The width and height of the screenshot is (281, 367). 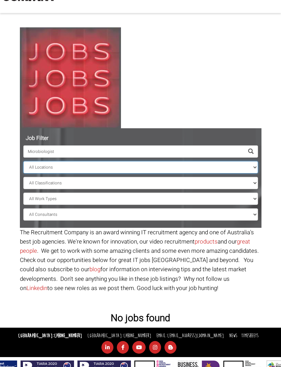 What do you see at coordinates (95, 269) in the screenshot?
I see `a: blog` at bounding box center [95, 269].